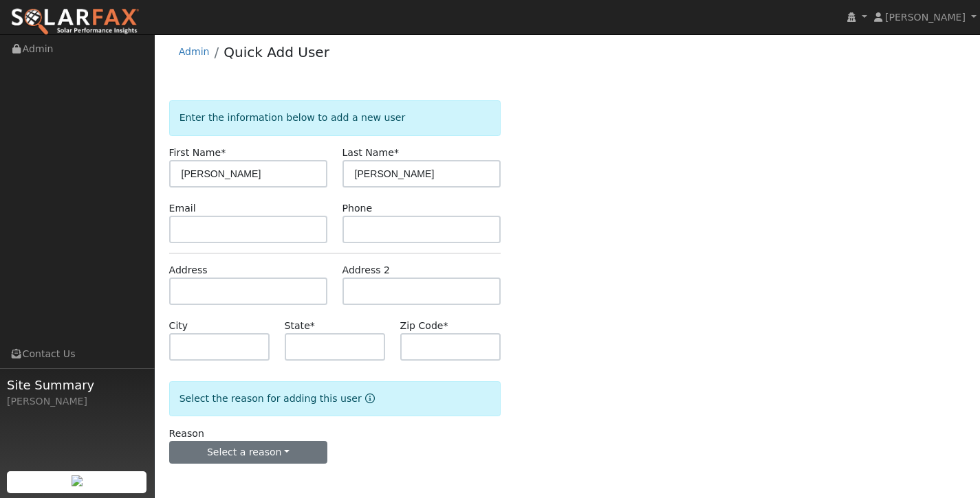 This screenshot has height=498, width=980. Describe the element at coordinates (197, 152) in the screenshot. I see `label: First Name` at that location.